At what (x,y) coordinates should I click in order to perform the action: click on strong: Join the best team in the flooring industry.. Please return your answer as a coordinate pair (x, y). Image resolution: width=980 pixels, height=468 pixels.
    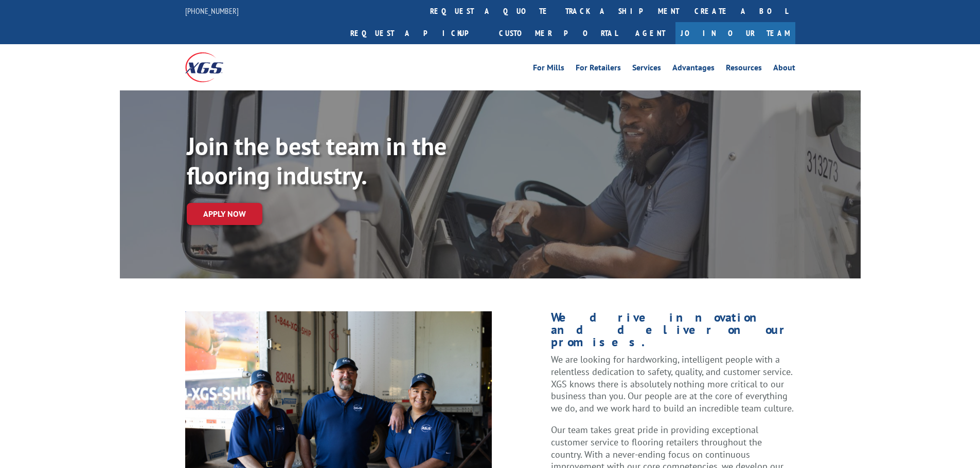
    Looking at the image, I should click on (317, 161).